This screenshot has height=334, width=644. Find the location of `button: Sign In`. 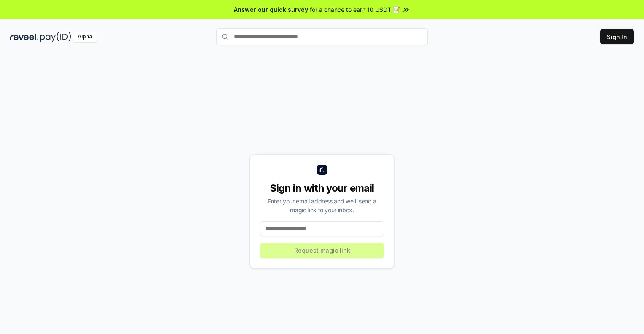

button: Sign In is located at coordinates (617, 36).